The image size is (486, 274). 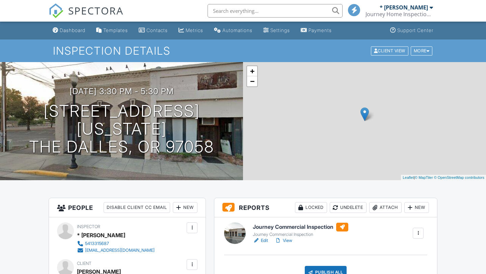 I want to click on a: Automations (Basic), so click(x=233, y=30).